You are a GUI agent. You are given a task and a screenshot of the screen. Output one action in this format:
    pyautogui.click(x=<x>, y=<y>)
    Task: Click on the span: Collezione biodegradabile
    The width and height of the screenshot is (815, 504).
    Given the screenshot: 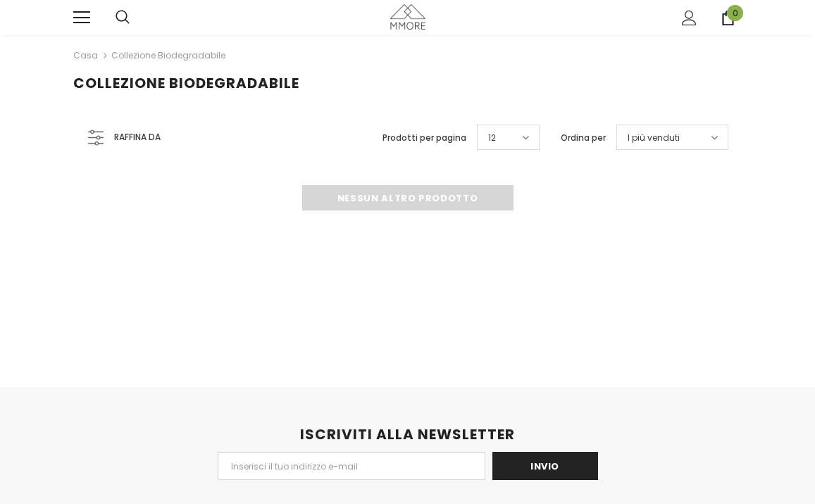 What is the action you would take?
    pyautogui.click(x=186, y=83)
    